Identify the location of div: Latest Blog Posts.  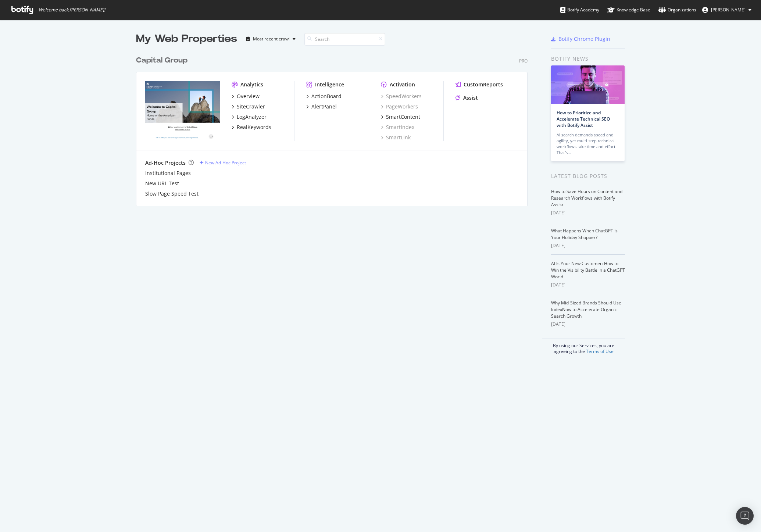
(588, 176).